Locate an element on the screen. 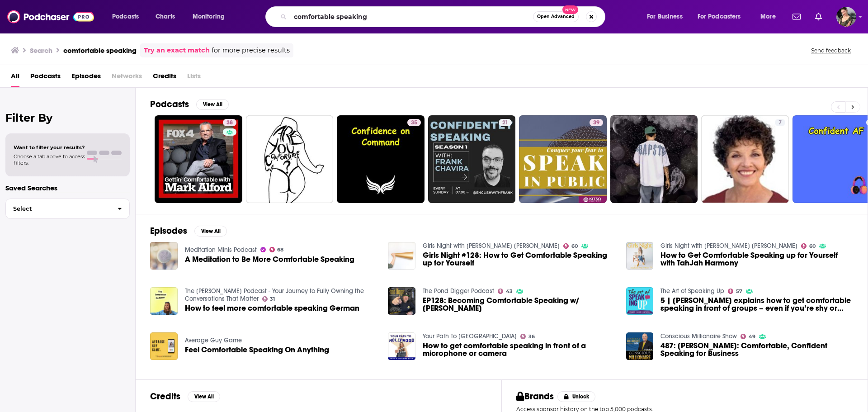 The width and height of the screenshot is (868, 412). p: Saved Searches is located at coordinates (67, 188).